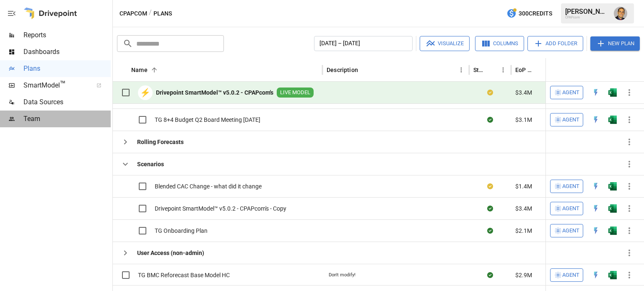  What do you see at coordinates (461, 70) in the screenshot?
I see `button: Description column menu` at bounding box center [461, 70].